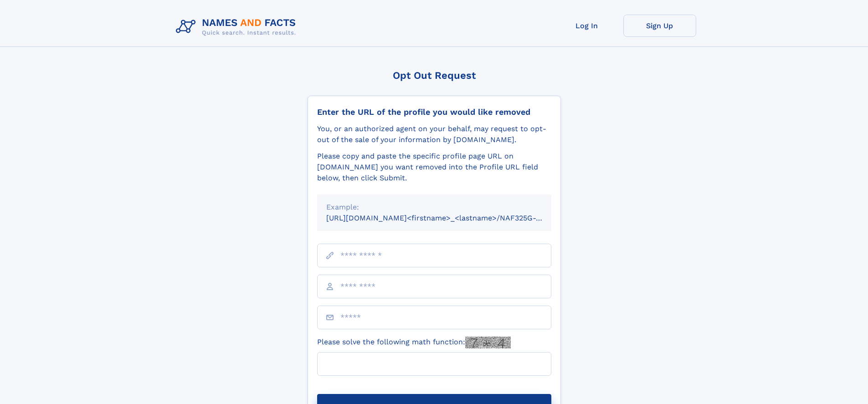 This screenshot has height=404, width=868. I want to click on img: Logo Names and Facts, so click(238, 27).